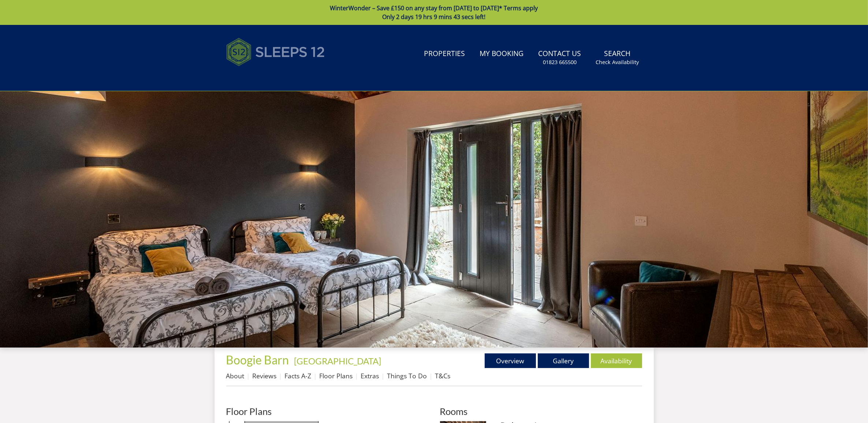  What do you see at coordinates (336, 376) in the screenshot?
I see `a: Floor Plans` at bounding box center [336, 376].